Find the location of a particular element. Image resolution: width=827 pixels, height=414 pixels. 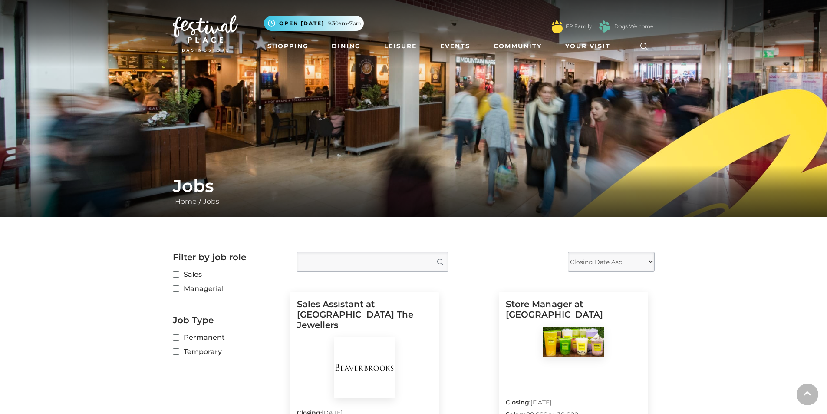

label: Sales is located at coordinates (228, 274).